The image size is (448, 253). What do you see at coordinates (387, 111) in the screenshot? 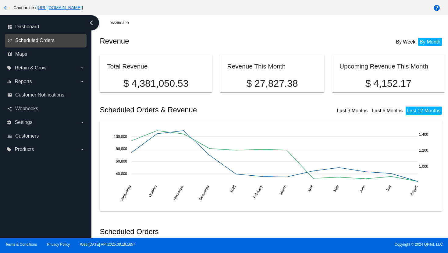
I see `a: Last 6 Months` at bounding box center [387, 111].